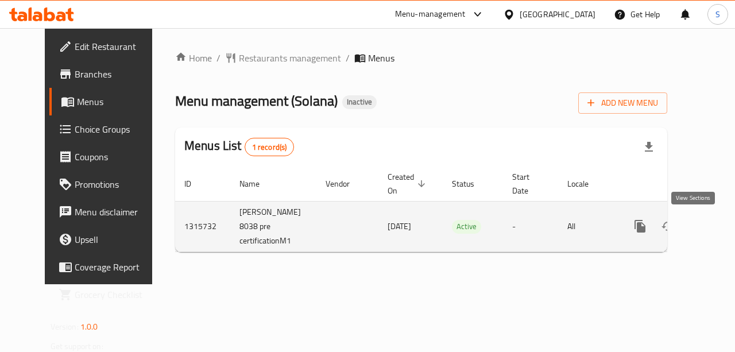 This screenshot has width=735, height=352. I want to click on span: Coverage Report, so click(117, 267).